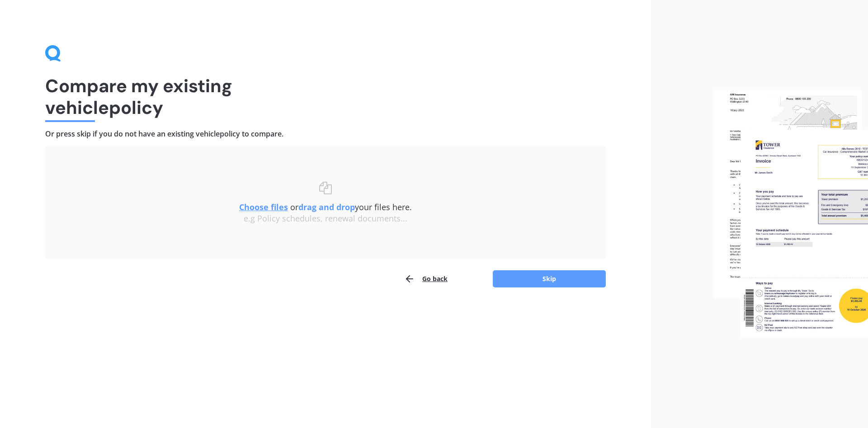 This screenshot has height=428, width=868. What do you see at coordinates (426, 279) in the screenshot?
I see `button: Go back` at bounding box center [426, 279].